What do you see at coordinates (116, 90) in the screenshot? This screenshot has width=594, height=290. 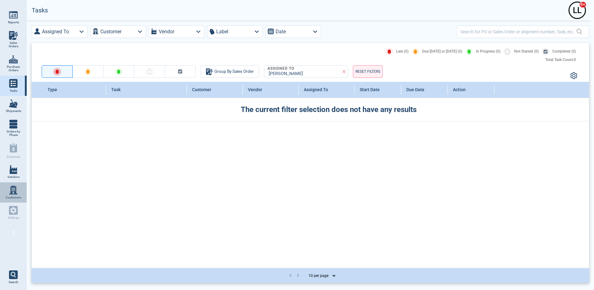 I see `span: Task` at bounding box center [116, 90].